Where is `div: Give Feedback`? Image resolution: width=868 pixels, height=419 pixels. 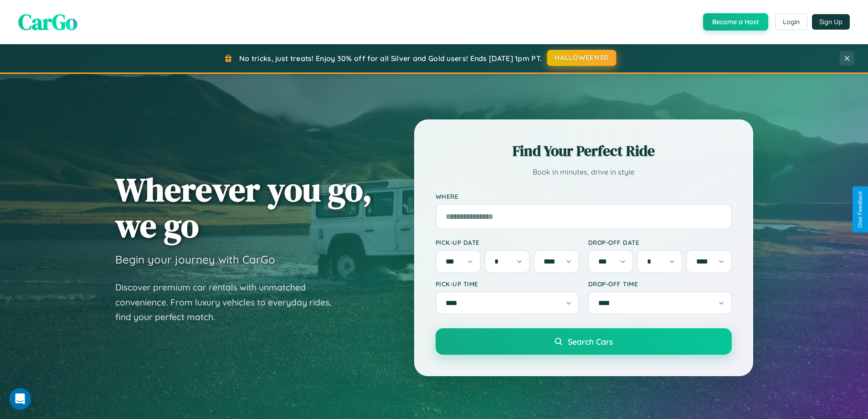 div: Give Feedback is located at coordinates (860, 209).